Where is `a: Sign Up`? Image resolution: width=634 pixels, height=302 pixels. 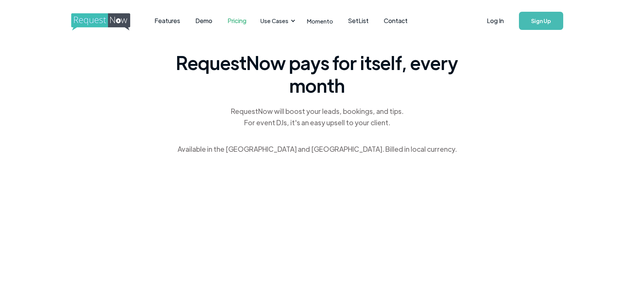 a: Sign Up is located at coordinates (540, 21).